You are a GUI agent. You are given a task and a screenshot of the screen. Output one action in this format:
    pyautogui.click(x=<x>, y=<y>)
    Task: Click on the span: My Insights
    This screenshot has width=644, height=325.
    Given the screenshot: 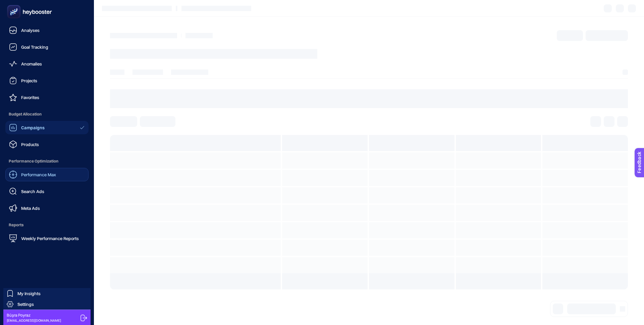 What is the action you would take?
    pyautogui.click(x=29, y=293)
    